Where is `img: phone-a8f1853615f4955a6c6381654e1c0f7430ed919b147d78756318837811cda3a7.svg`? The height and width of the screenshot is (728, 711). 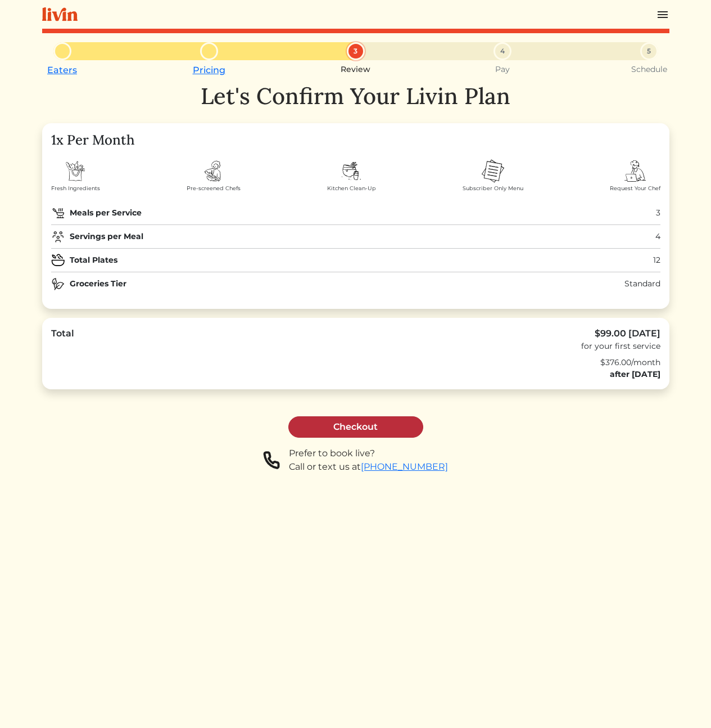
img: phone-a8f1853615f4955a6c6381654e1c0f7430ed919b147d78756318837811cda3a7.svg is located at coordinates (271, 460).